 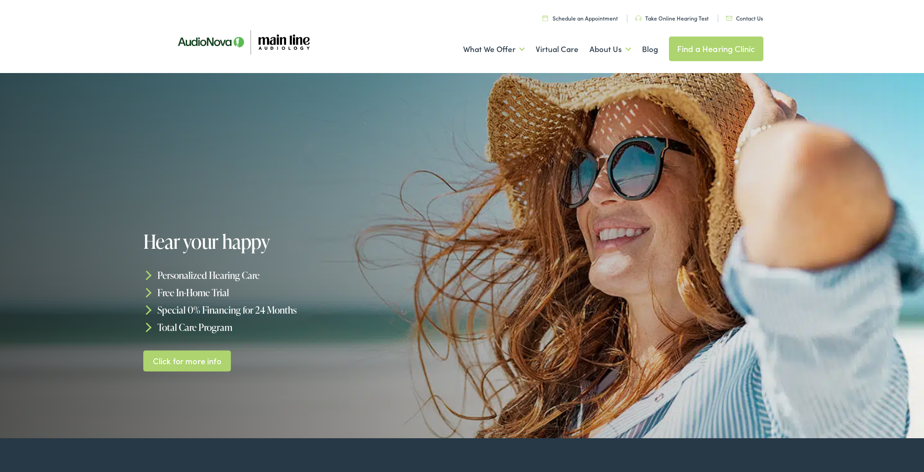 I want to click on a: Schedule an Appointment, so click(x=580, y=18).